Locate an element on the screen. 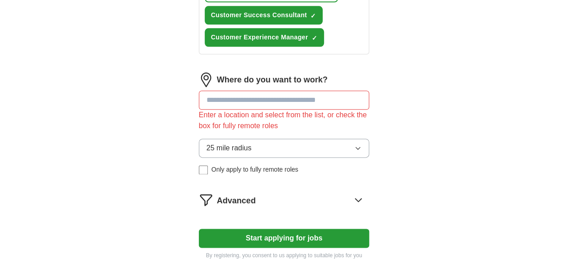 Image resolution: width=568 pixels, height=269 pixels. button: Customer Success Consultant✓ is located at coordinates (264, 15).